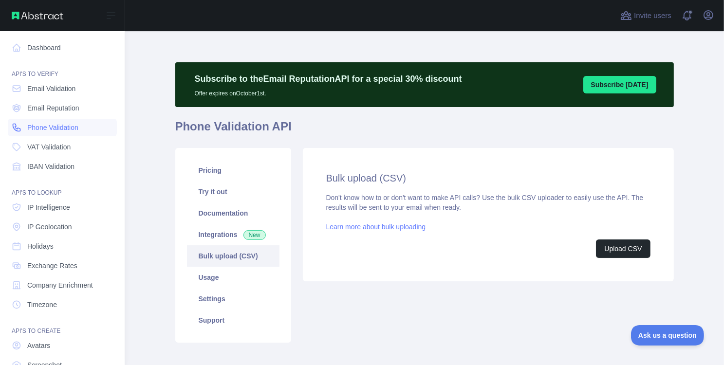 This screenshot has width=724, height=365. Describe the element at coordinates (233, 170) in the screenshot. I see `a: Pricing` at that location.